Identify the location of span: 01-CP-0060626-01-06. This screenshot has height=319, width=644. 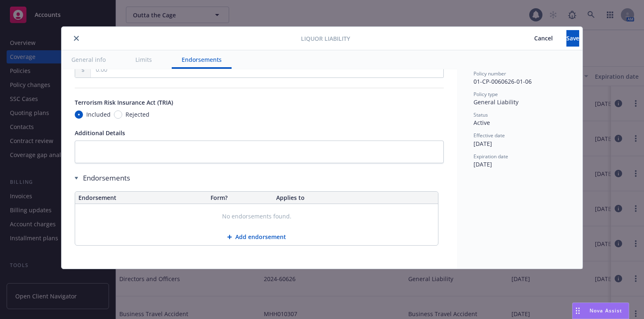
(503, 82).